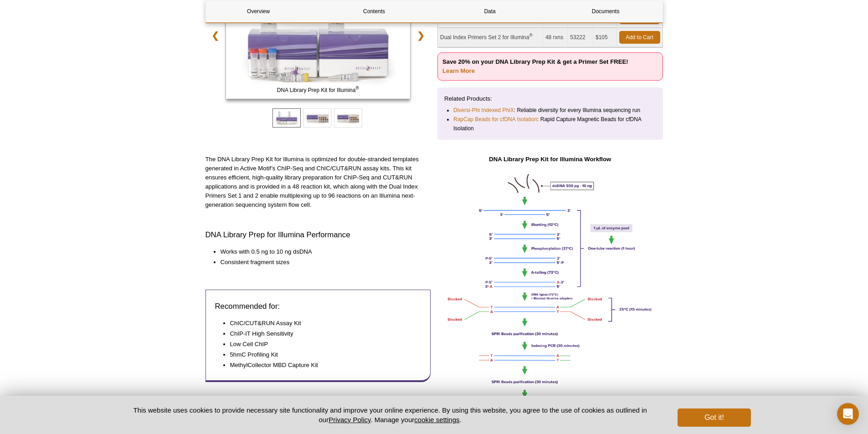  I want to click on li: Consistent fragment sizes, so click(322, 262).